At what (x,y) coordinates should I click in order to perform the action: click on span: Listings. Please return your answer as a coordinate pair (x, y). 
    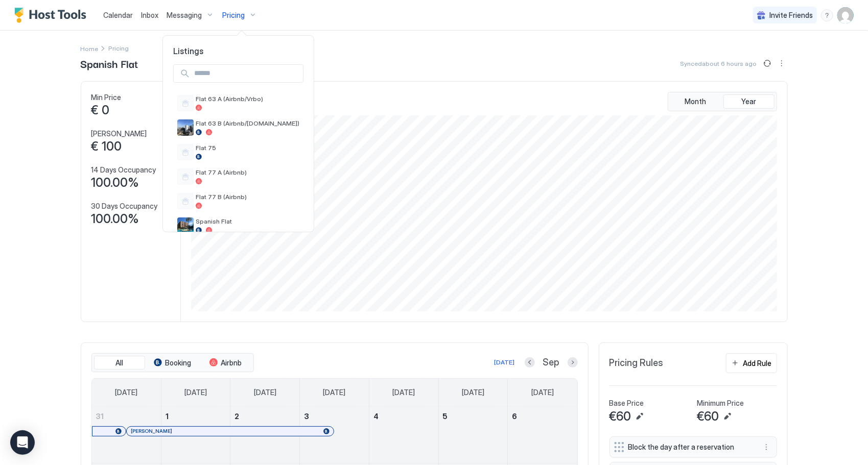
    Looking at the image, I should click on (238, 51).